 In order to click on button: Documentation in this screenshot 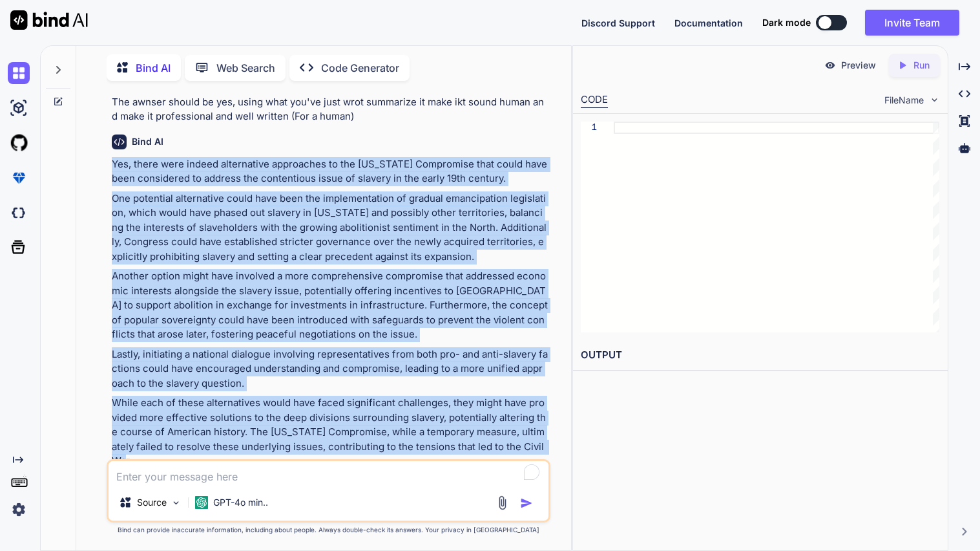, I will do `click(709, 22)`.